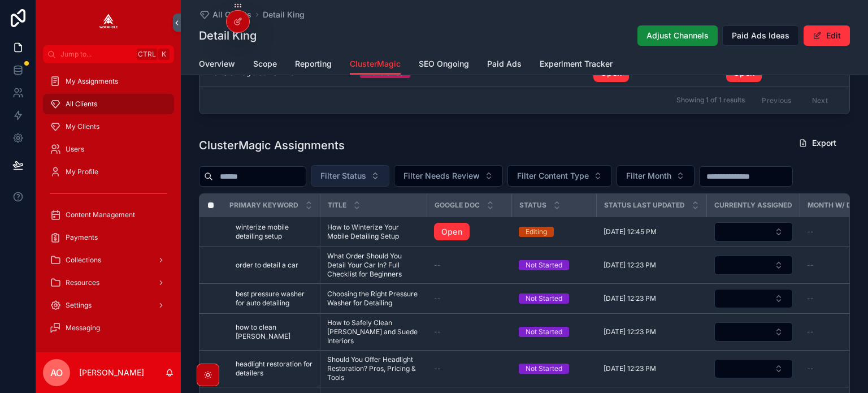 This screenshot has height=393, width=868. What do you see at coordinates (444, 65) in the screenshot?
I see `a: SEO Ongoing` at bounding box center [444, 65].